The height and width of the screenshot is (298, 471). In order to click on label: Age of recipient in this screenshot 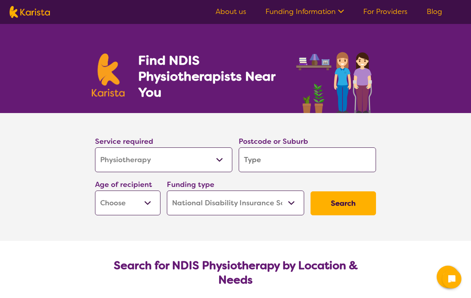, I will do `click(123, 184)`.